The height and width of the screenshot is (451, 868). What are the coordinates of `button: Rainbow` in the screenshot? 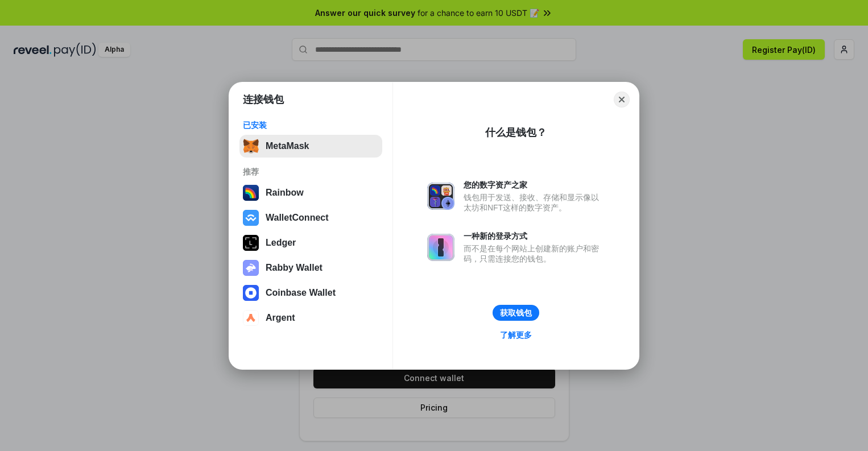 It's located at (311, 193).